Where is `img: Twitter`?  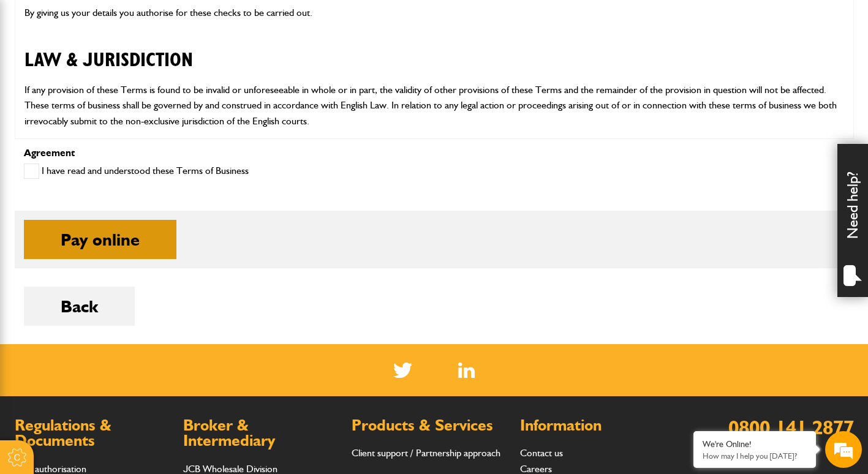
img: Twitter is located at coordinates (402, 370).